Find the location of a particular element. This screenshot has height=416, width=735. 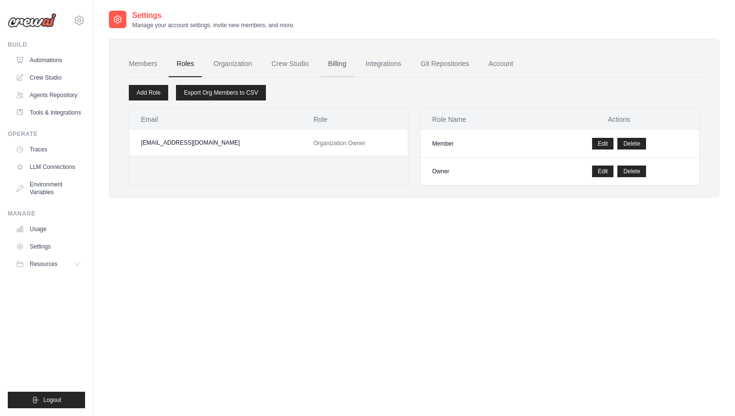

a: Organization is located at coordinates (232, 64).